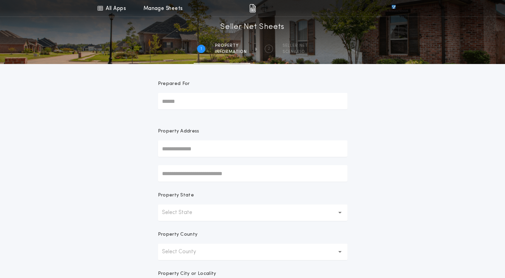  I want to click on h1: Seller Net Sheets, so click(252, 27).